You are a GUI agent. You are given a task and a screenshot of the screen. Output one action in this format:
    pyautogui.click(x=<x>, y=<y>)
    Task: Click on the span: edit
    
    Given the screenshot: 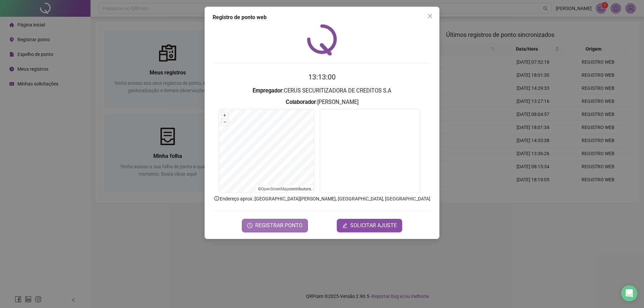 What is the action you would take?
    pyautogui.click(x=345, y=225)
    